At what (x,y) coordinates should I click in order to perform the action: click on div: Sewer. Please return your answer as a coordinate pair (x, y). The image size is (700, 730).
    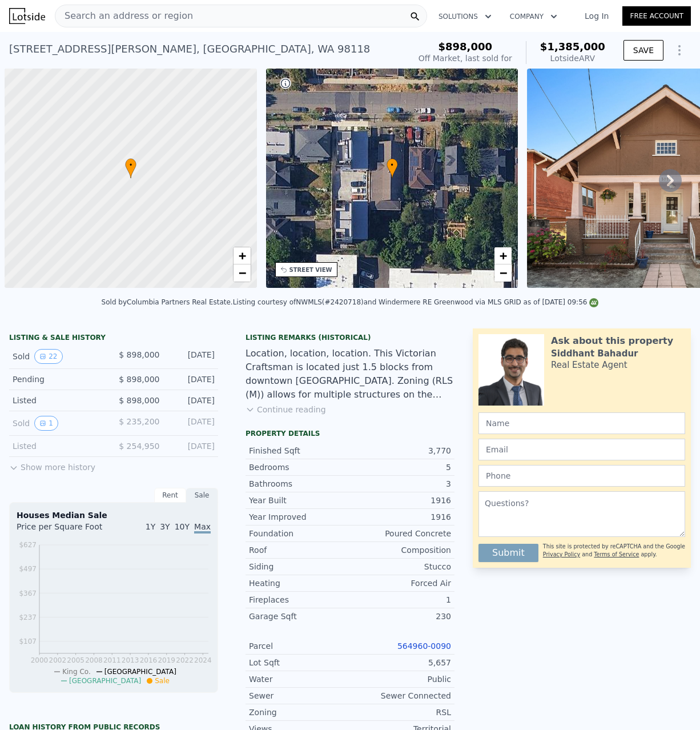
    Looking at the image, I should click on (299, 695).